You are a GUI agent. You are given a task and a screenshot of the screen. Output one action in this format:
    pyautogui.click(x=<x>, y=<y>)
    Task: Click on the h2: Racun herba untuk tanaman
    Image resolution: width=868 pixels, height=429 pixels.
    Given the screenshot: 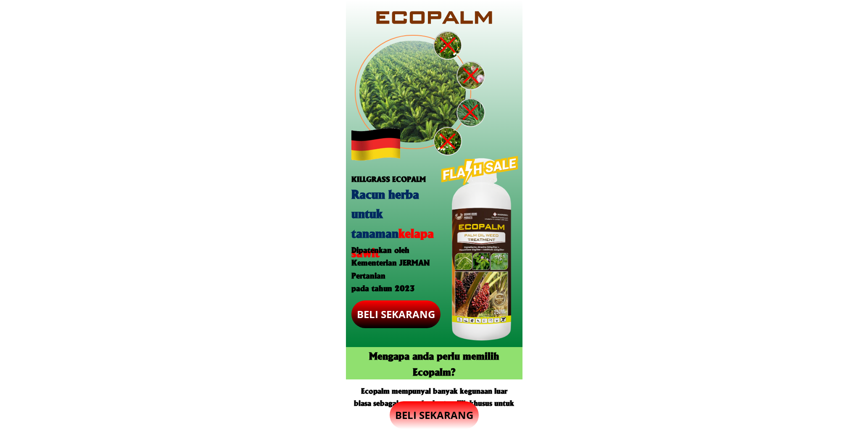 What is the action you would take?
    pyautogui.click(x=396, y=222)
    